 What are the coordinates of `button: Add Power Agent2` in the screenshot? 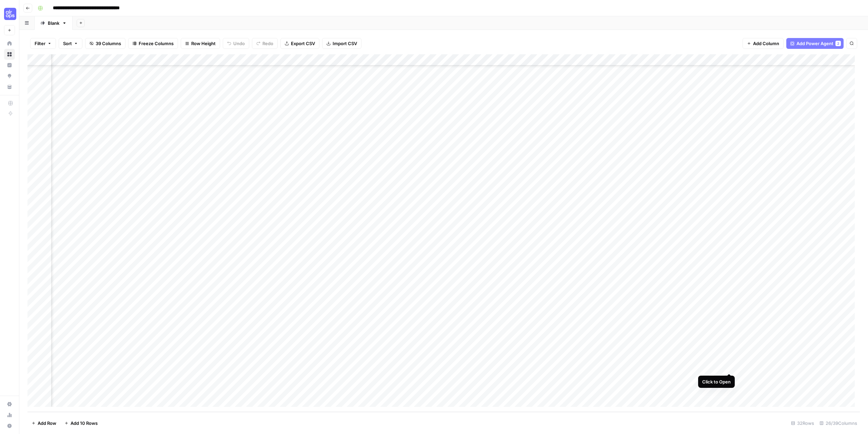 It's located at (814, 44).